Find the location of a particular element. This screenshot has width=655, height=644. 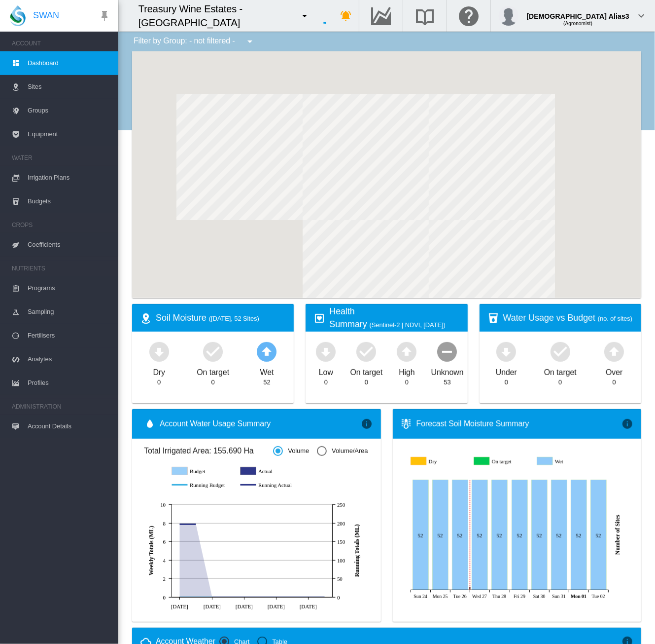

g: Running Budget is located at coordinates (201, 484).